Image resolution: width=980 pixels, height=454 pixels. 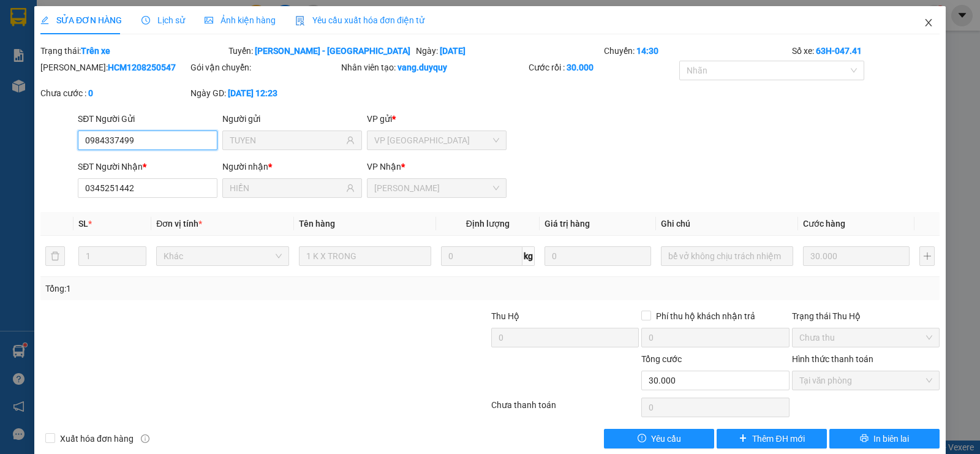 I want to click on b: 63H-047.41, so click(x=838, y=51).